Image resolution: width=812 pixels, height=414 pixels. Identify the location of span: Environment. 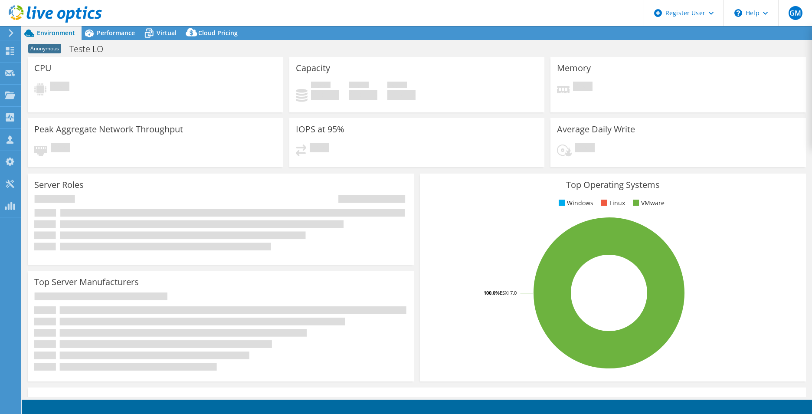
(56, 33).